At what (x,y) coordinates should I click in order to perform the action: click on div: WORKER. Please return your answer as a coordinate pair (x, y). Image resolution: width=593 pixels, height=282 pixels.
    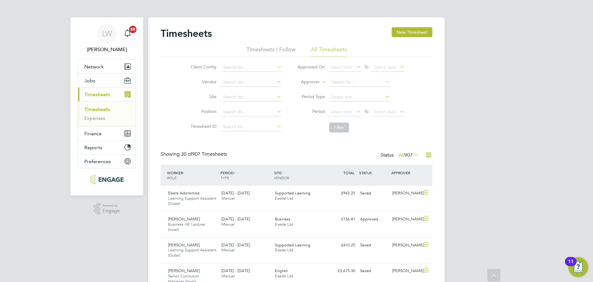
    Looking at the image, I should click on (192, 175).